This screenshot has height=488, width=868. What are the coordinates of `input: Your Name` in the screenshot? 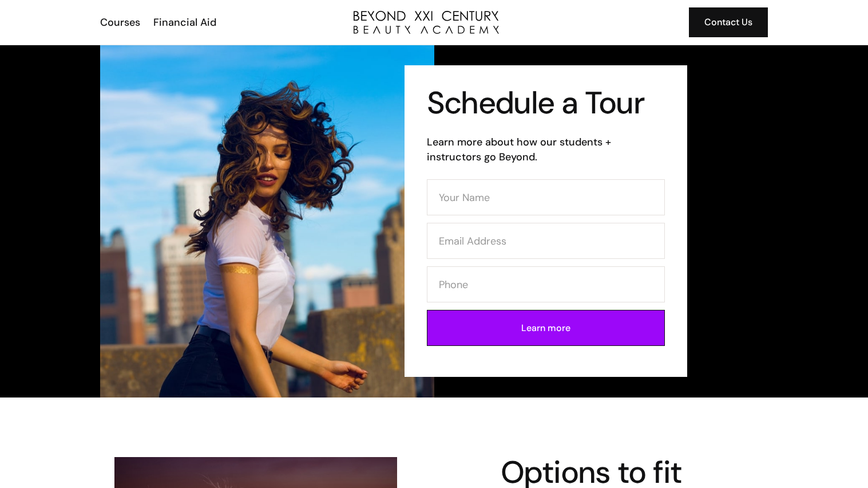 It's located at (546, 197).